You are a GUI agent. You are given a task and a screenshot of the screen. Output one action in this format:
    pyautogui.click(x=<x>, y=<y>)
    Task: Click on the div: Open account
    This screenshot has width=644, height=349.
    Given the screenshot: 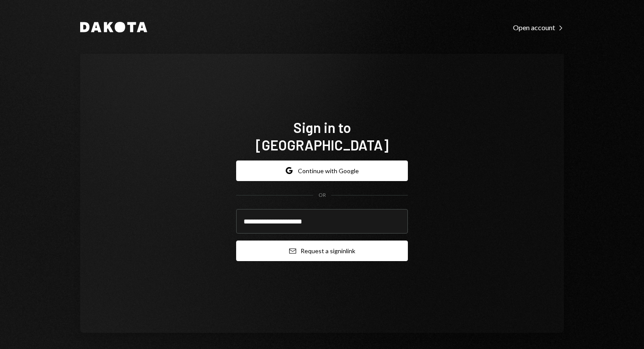 What is the action you would take?
    pyautogui.click(x=538, y=28)
    